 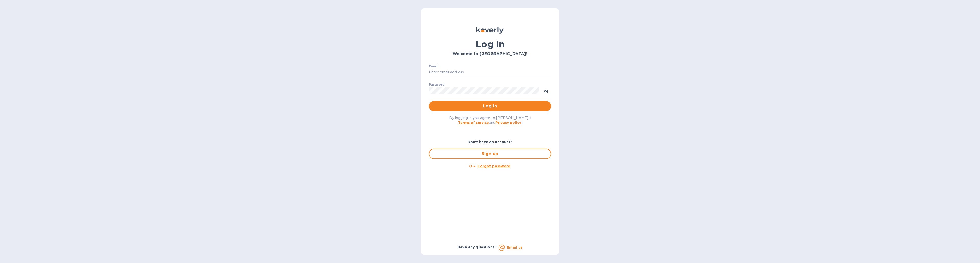 What do you see at coordinates (473, 123) in the screenshot?
I see `a: Terms of service` at bounding box center [473, 123].